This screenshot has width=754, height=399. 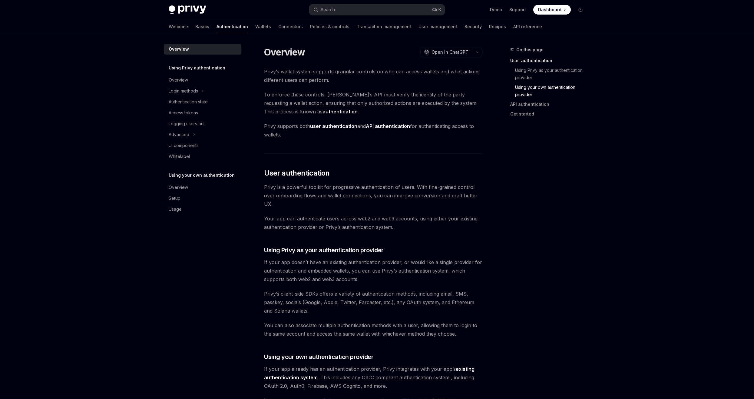 What do you see at coordinates (203, 156) in the screenshot?
I see `a: Whitelabel` at bounding box center [203, 156].